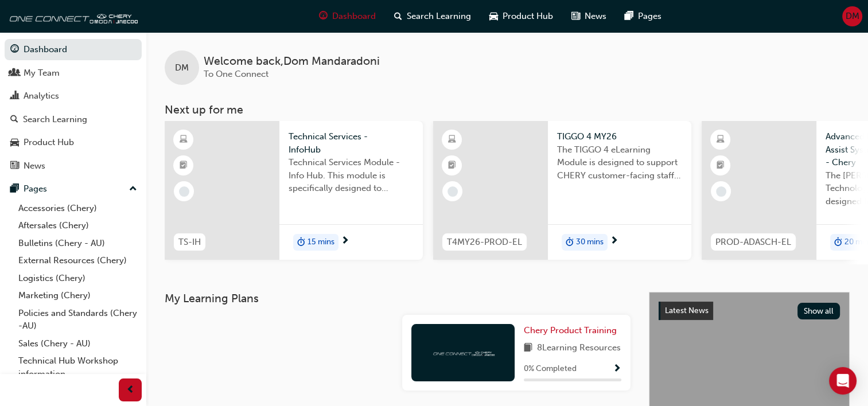  What do you see at coordinates (15, 73) in the screenshot?
I see `span: people-icon` at bounding box center [15, 73].